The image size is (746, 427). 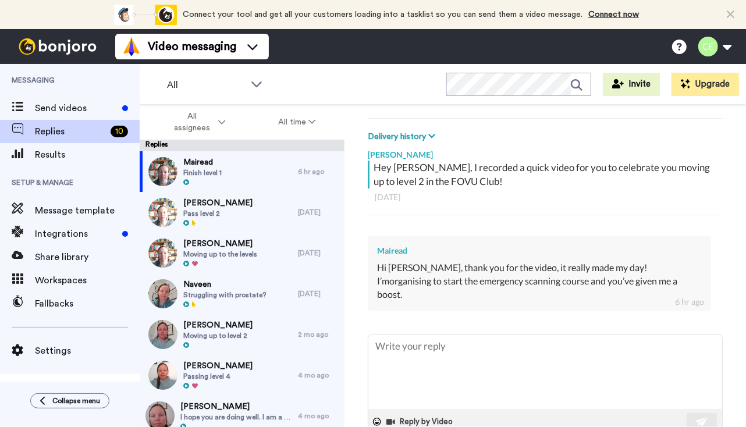 I want to click on a: Invite, so click(x=632, y=84).